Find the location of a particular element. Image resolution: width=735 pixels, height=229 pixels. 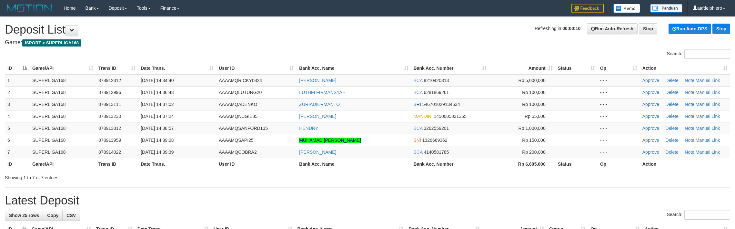

th: Action is located at coordinates (685, 164).